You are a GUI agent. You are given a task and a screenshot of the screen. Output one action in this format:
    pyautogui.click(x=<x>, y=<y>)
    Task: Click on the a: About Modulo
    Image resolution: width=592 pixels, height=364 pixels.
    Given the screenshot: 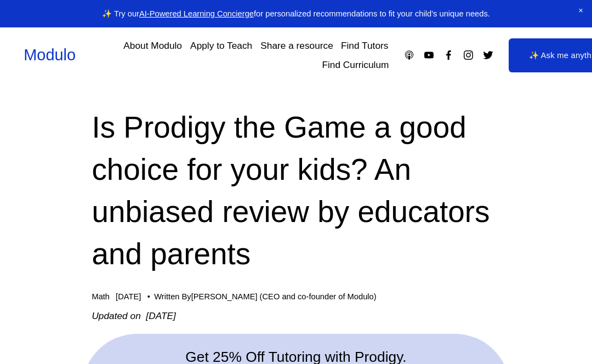 What is the action you would take?
    pyautogui.click(x=152, y=46)
    